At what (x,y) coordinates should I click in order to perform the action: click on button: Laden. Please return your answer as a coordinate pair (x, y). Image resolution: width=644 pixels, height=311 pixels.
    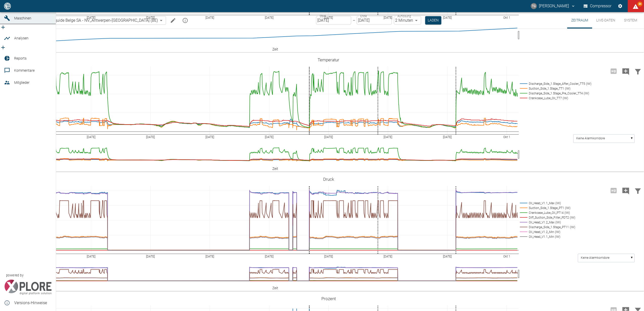
    Looking at the image, I should click on (433, 20).